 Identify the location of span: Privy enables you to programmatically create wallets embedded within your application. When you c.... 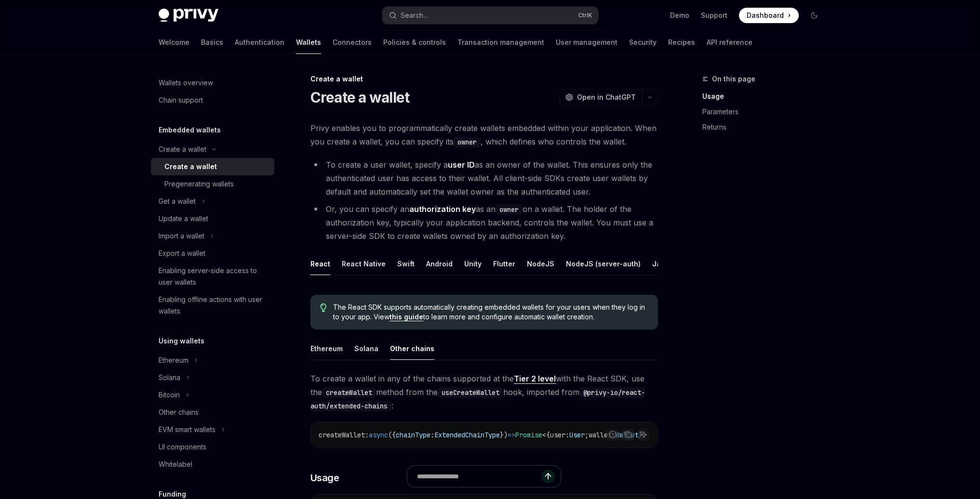
(484, 135).